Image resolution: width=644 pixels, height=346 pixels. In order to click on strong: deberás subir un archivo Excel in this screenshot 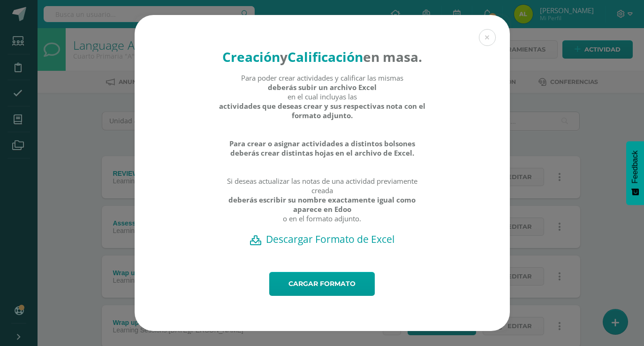, I will do `click(323, 87)`.